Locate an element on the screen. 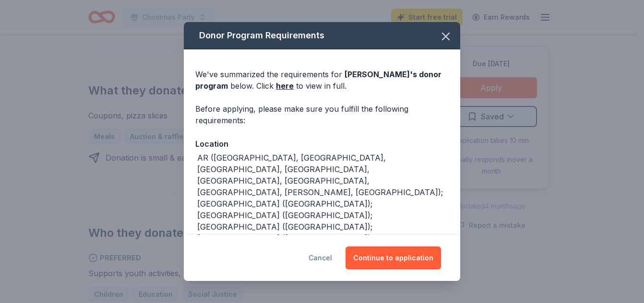 The image size is (644, 303). div: Donor Program Requirements is located at coordinates (322, 35).